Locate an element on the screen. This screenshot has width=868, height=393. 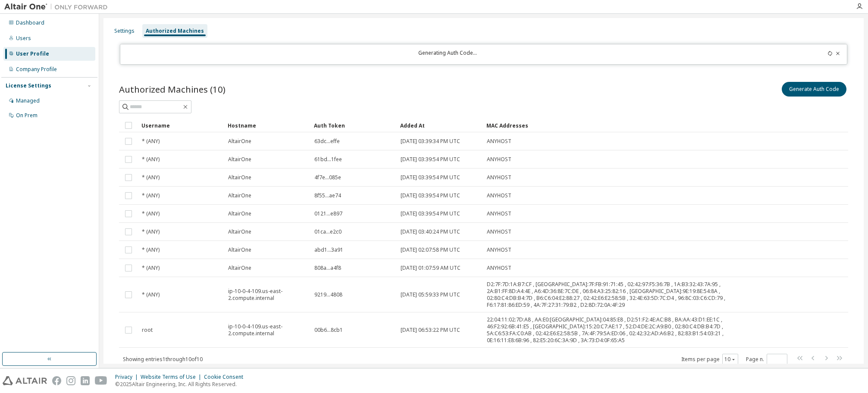
div: Generating Auth Code... is located at coordinates (448, 55).